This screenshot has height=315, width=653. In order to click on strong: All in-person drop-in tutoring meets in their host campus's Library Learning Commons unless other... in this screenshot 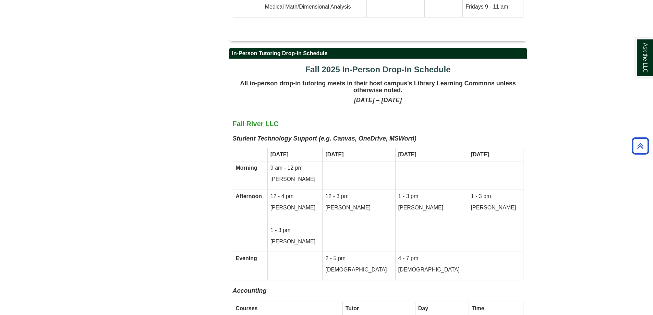, I will do `click(378, 87)`.